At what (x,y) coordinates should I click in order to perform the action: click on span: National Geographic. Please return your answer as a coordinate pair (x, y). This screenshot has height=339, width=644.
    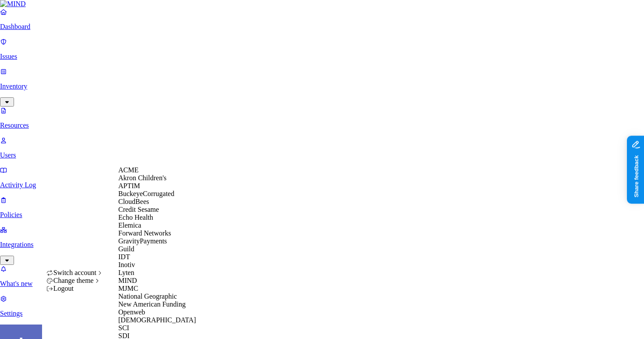
    Looking at the image, I should click on (147, 296).